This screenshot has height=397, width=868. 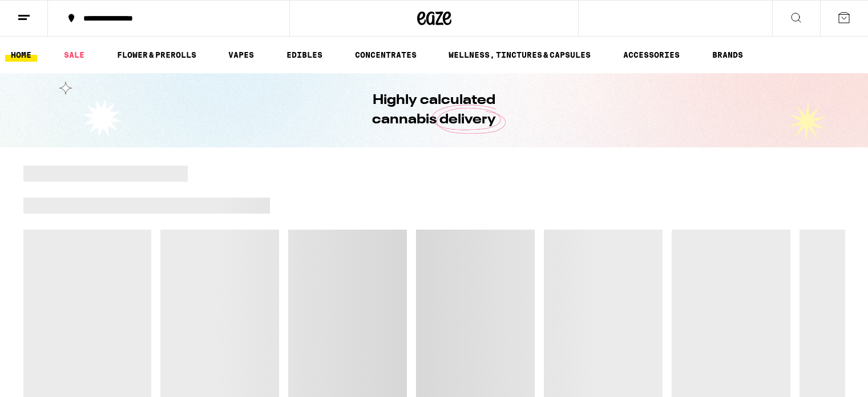 What do you see at coordinates (304, 55) in the screenshot?
I see `a: EDIBLES` at bounding box center [304, 55].